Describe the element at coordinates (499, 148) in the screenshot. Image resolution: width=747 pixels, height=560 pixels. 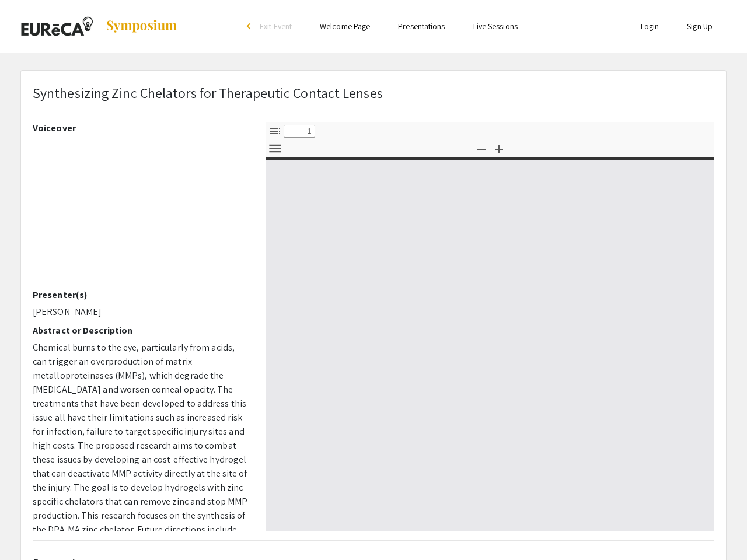
I see `button: Zoom In` at that location.